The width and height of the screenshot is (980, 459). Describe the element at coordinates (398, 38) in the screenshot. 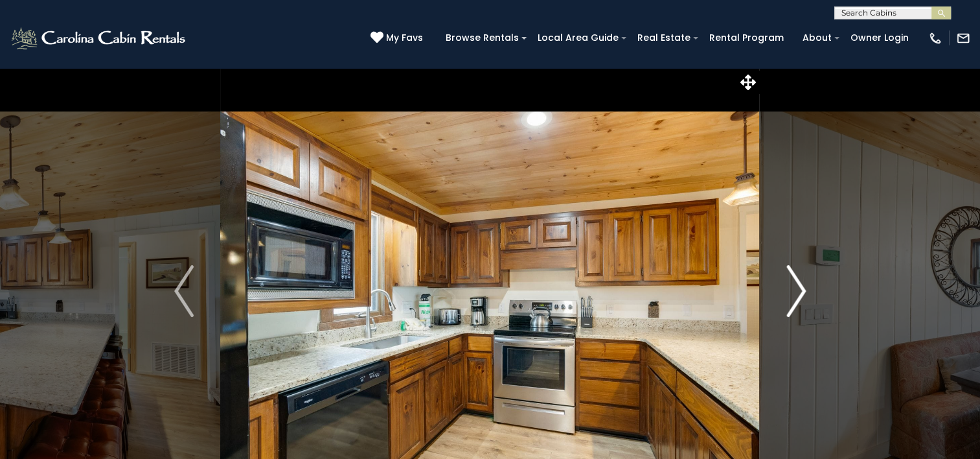

I see `a: My Favs` at that location.